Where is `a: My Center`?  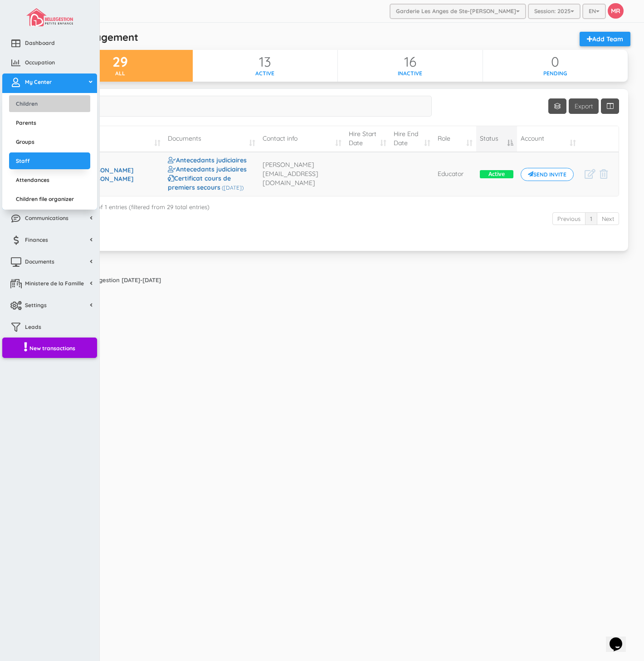
a: My Center is located at coordinates (50, 83).